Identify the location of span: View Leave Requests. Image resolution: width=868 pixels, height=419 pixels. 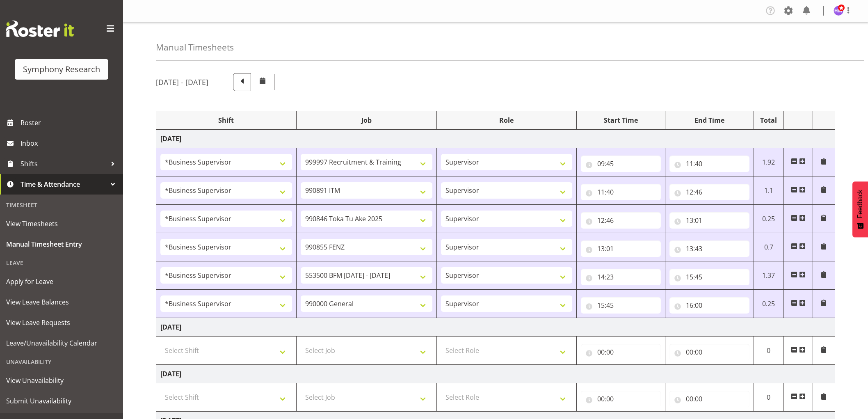
(62, 322).